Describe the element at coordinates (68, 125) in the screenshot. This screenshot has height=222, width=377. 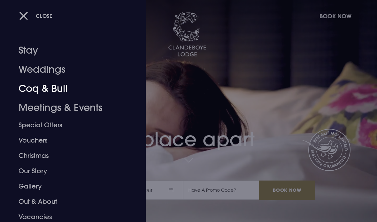
I see `a: Special Offers` at that location.